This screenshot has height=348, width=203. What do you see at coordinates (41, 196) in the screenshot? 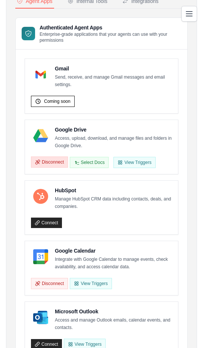
I see `img: HubSpot Logo` at bounding box center [41, 196].